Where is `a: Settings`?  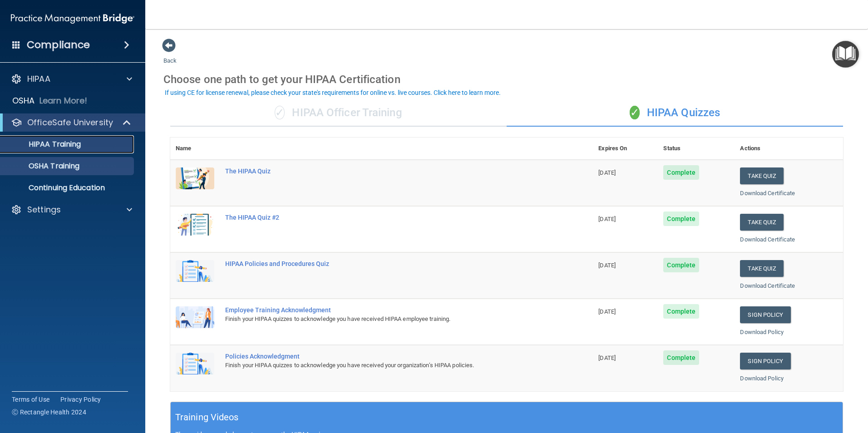
a: Settings is located at coordinates (71, 209).